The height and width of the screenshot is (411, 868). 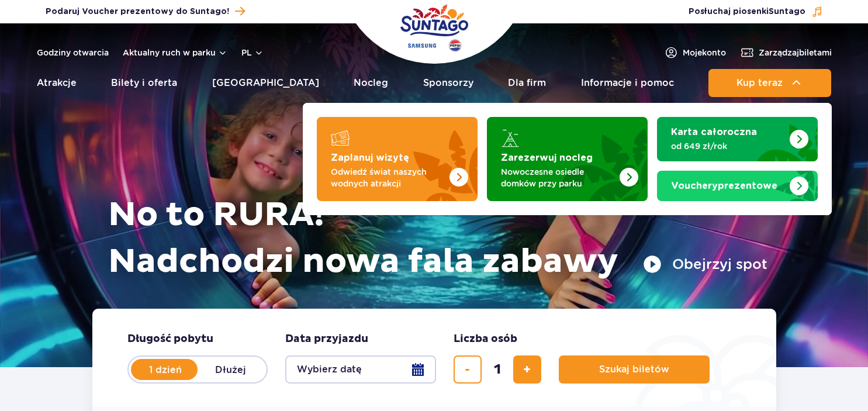 What do you see at coordinates (704, 53) in the screenshot?
I see `span: Moje konto` at bounding box center [704, 53].